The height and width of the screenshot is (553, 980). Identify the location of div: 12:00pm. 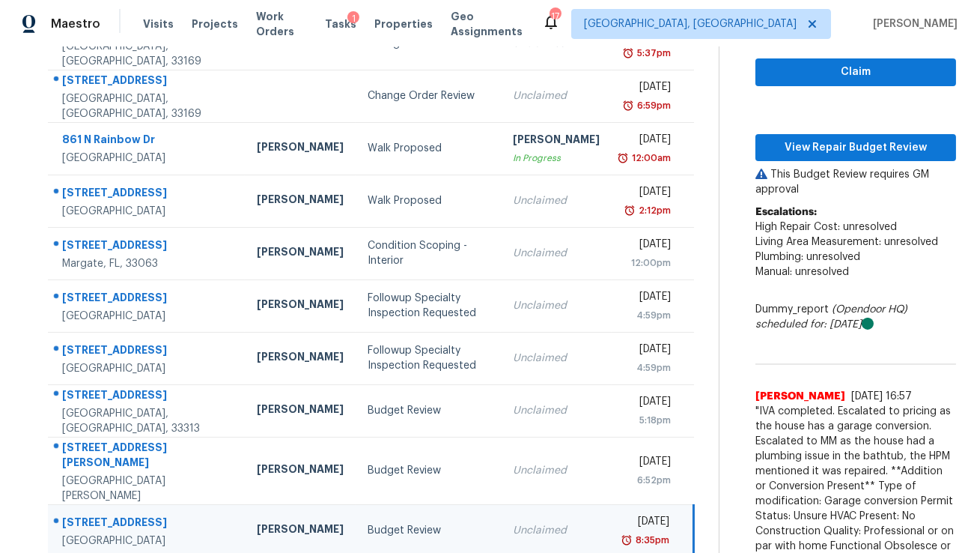
(647, 263).